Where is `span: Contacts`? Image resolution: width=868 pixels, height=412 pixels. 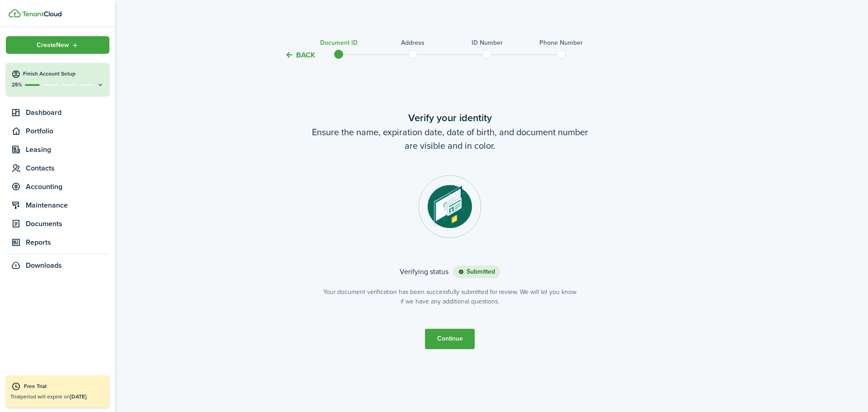 span: Contacts is located at coordinates (68, 168).